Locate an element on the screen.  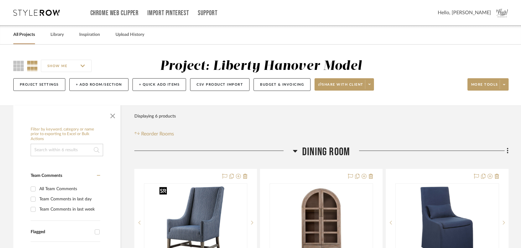
a: Import Pinterest is located at coordinates (168, 13).